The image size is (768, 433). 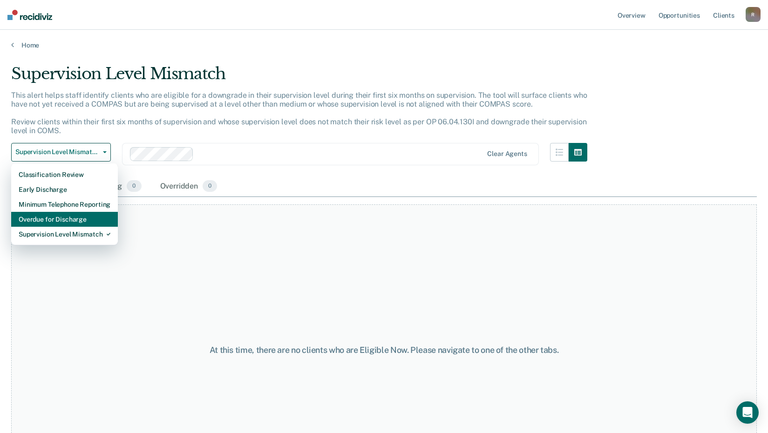 What do you see at coordinates (384, 45) in the screenshot?
I see `a: Home` at bounding box center [384, 45].